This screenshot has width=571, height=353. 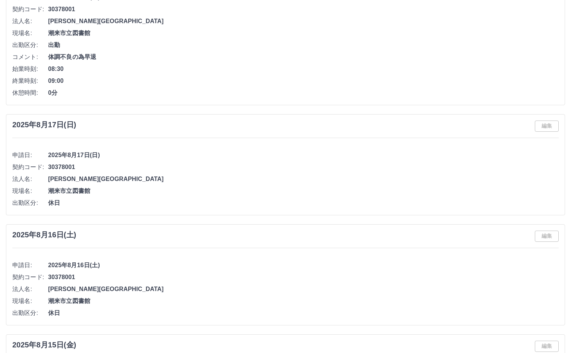 What do you see at coordinates (303, 155) in the screenshot?
I see `span: 2025年8月17日(日)` at bounding box center [303, 155].